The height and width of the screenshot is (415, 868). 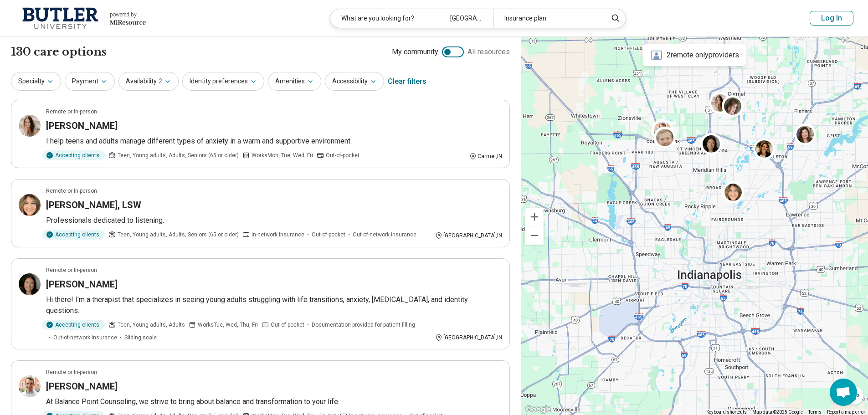 I want to click on button: Zoom out, so click(x=534, y=236).